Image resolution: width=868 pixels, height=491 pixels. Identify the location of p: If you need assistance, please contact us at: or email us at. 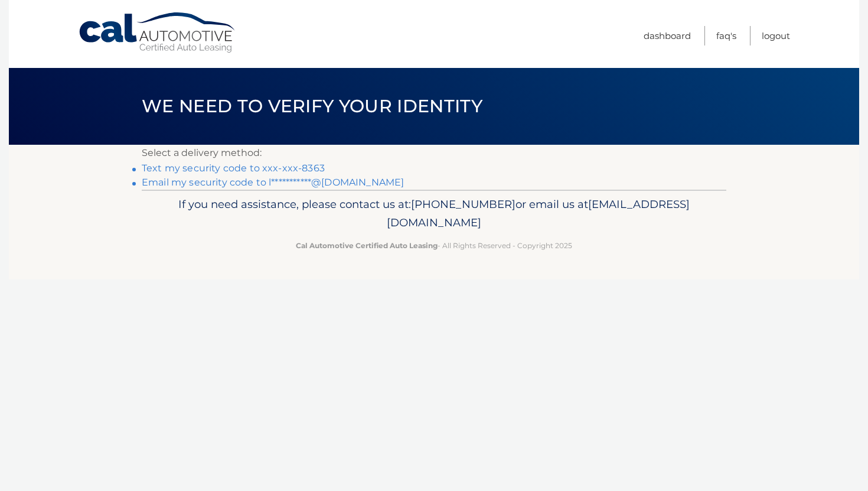
(434, 214).